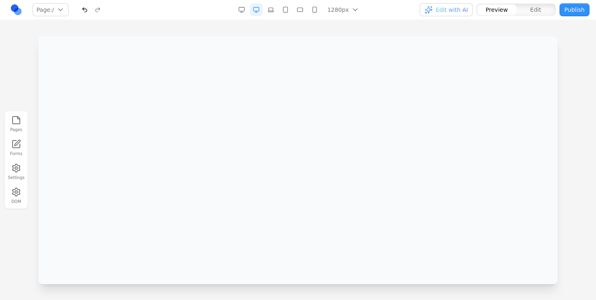  What do you see at coordinates (446, 10) in the screenshot?
I see `button: Edit with AI` at bounding box center [446, 10].